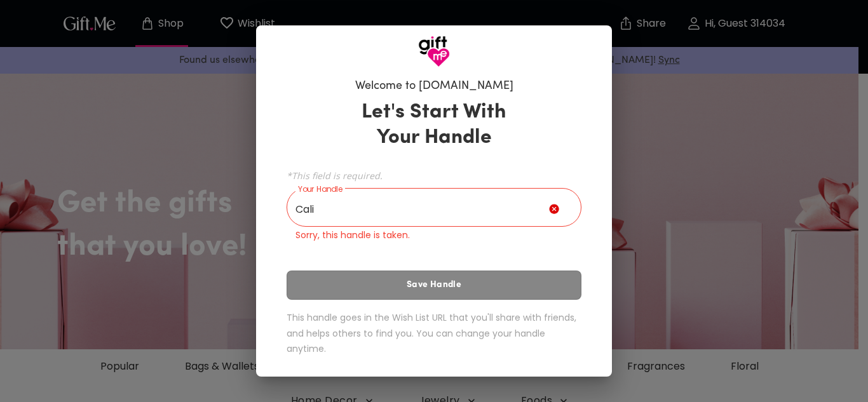 This screenshot has width=868, height=402. What do you see at coordinates (434, 52) in the screenshot?
I see `img: GiftMe Logo` at bounding box center [434, 52].